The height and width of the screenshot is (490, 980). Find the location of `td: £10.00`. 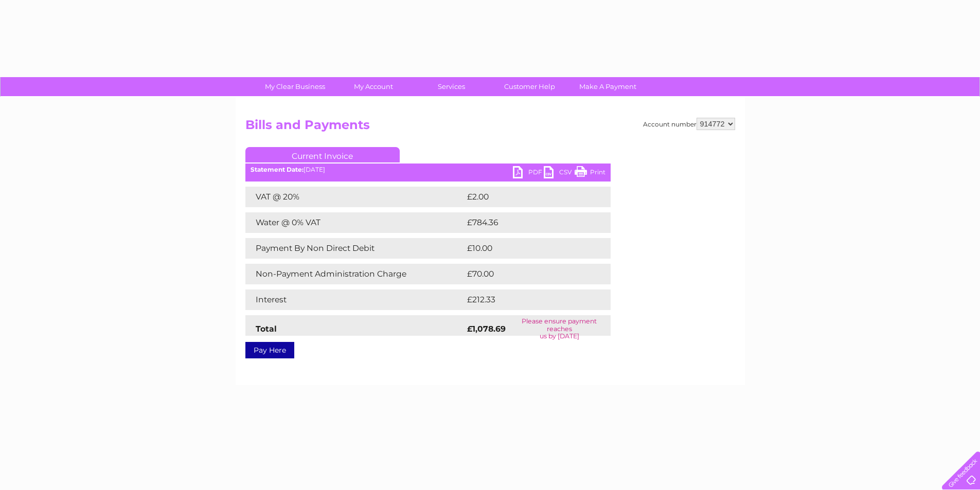

td: £10.00 is located at coordinates (527, 248).